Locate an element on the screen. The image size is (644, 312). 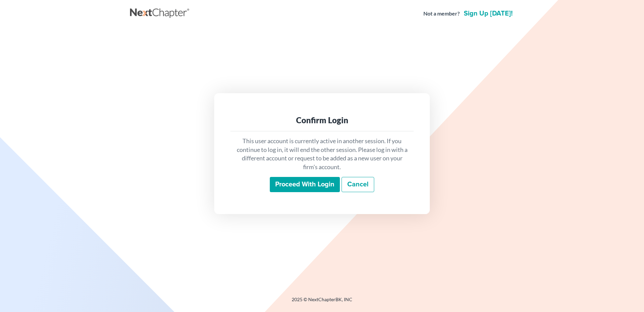
p: This user account is currently active in another session. If you continue to log in, it will end ... is located at coordinates (322, 154).